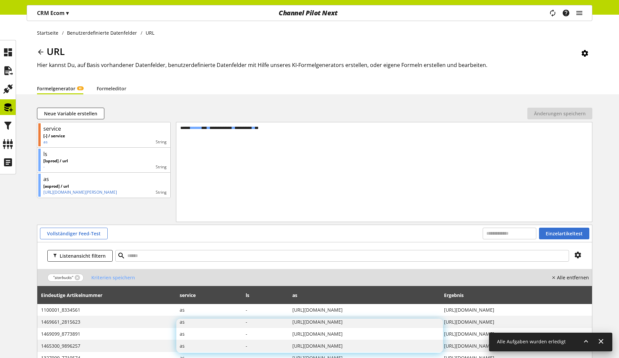  Describe the element at coordinates (80, 255) in the screenshot. I see `button: Listenansicht filtern` at that location.